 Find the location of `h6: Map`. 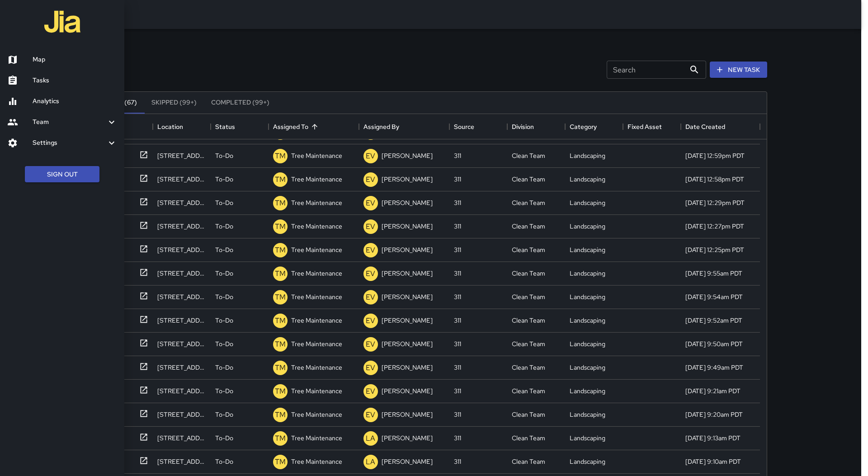

h6: Map is located at coordinates (74, 60).